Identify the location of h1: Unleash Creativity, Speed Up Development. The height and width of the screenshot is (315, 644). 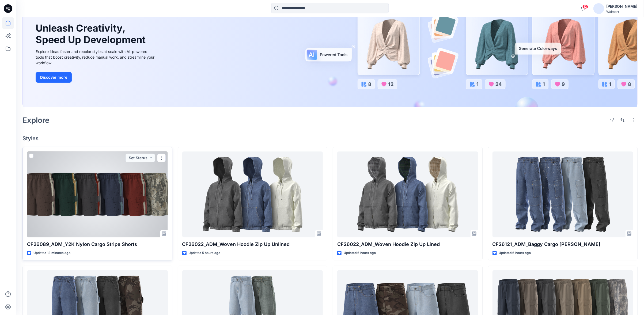
(92, 34).